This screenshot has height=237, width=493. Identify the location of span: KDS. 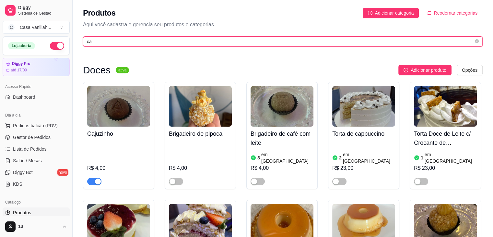
(18, 184).